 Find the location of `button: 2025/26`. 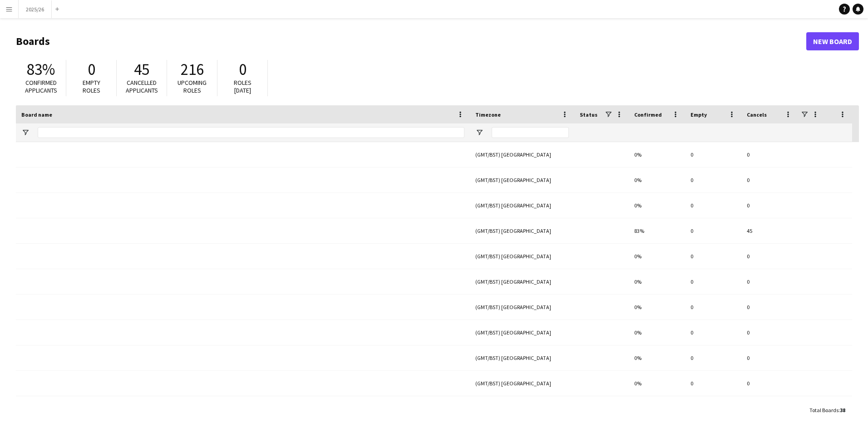

button: 2025/26 is located at coordinates (35, 9).